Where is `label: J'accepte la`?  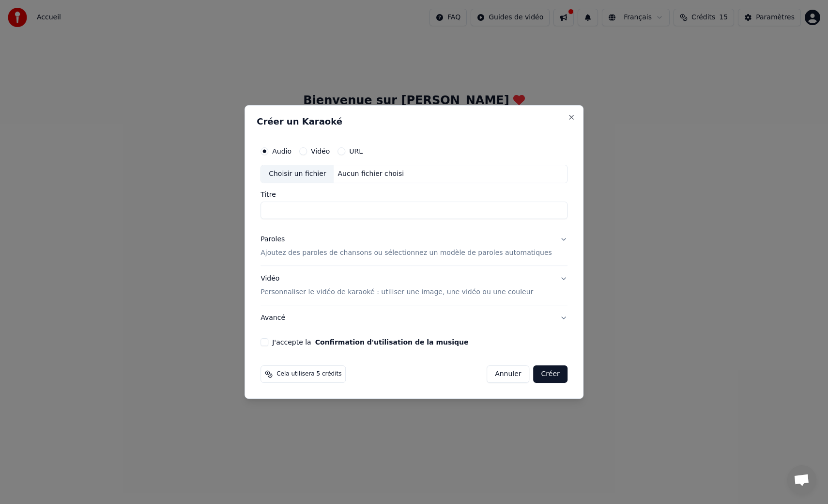 label: J'accepte la is located at coordinates (370, 343).